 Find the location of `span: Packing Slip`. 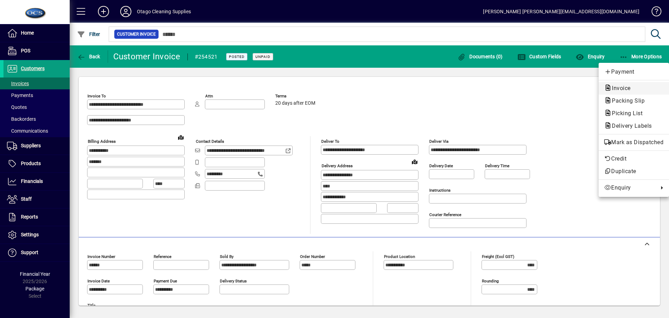

span: Packing Slip is located at coordinates (626, 100).